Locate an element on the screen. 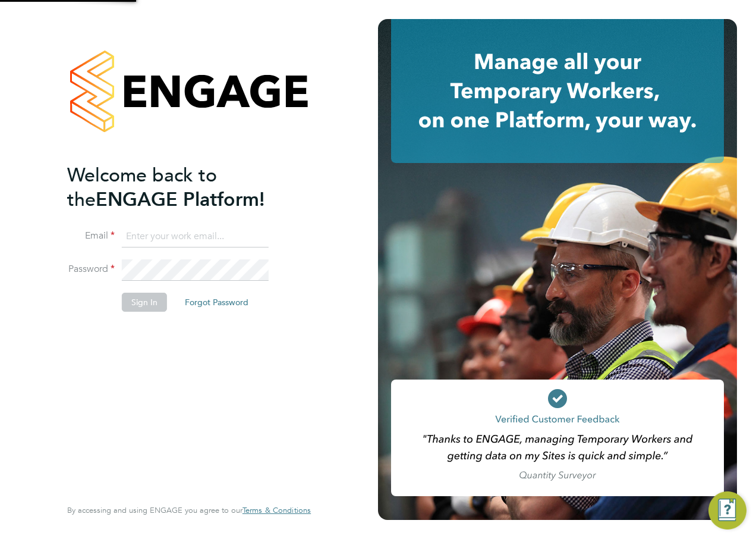  input: Enter your work email... is located at coordinates (195, 237).